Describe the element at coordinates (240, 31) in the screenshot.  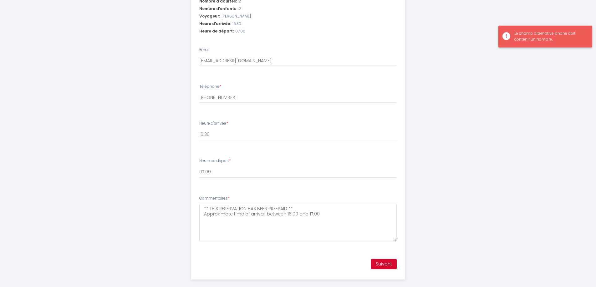
I see `span: 07:00` at that location.